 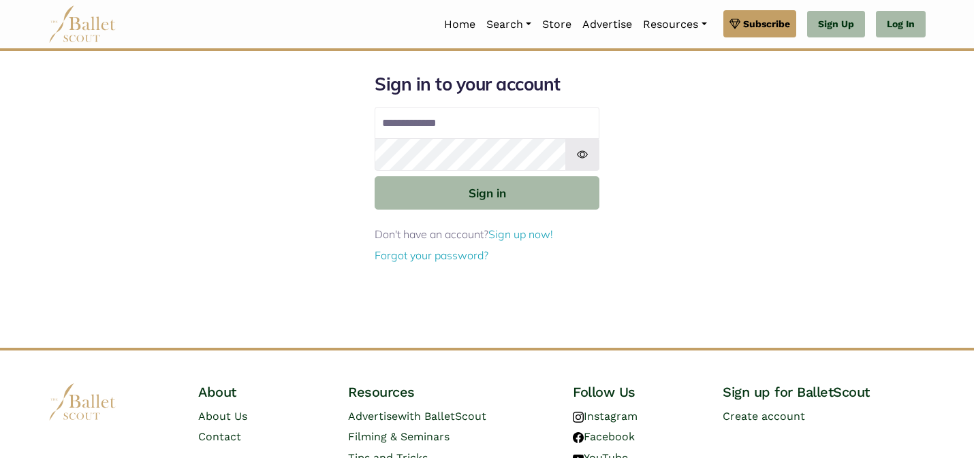 What do you see at coordinates (460, 25) in the screenshot?
I see `a: Home` at bounding box center [460, 25].